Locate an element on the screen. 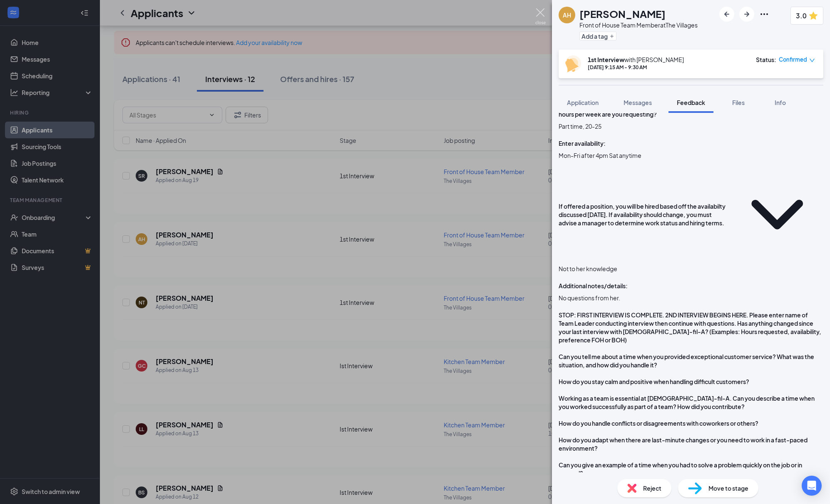 The width and height of the screenshot is (830, 504). div: Front of House Team Member at The Villages is located at coordinates (639, 25).